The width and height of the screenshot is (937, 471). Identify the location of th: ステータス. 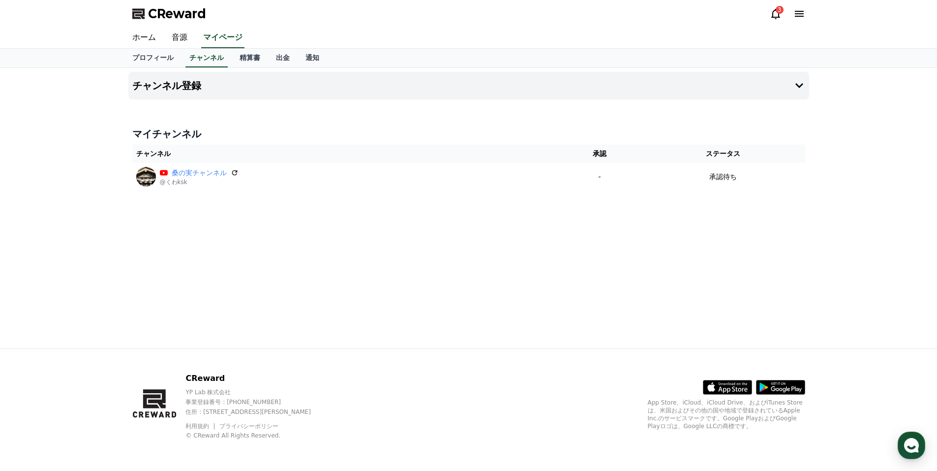
(723, 153).